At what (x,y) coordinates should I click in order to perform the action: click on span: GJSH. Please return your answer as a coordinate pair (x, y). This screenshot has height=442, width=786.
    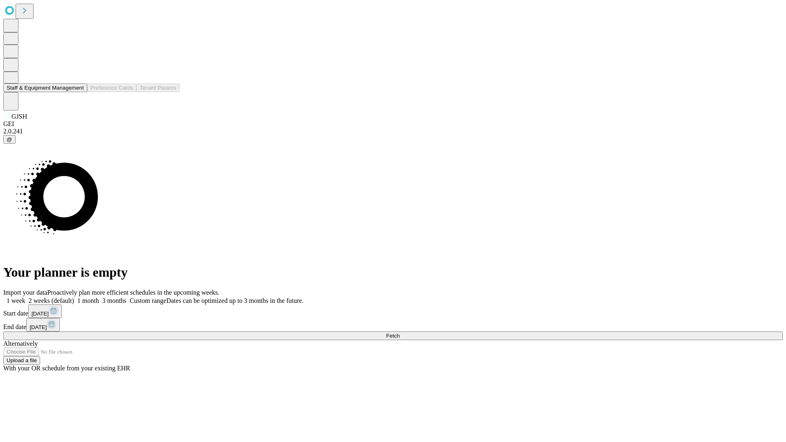
    Looking at the image, I should click on (19, 116).